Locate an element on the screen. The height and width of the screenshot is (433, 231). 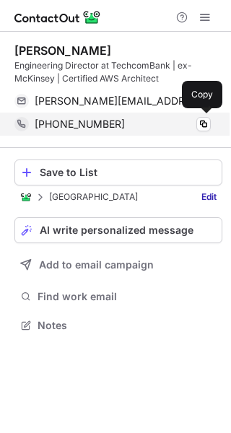
img: ContactOut v5.3.10 is located at coordinates (58, 17).